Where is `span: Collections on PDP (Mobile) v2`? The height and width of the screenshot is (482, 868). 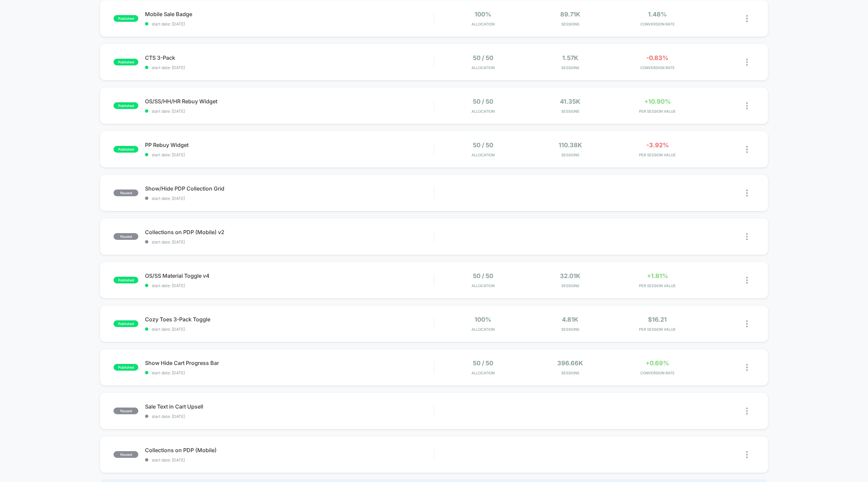 span: Collections on PDP (Mobile) v2 is located at coordinates (289, 232).